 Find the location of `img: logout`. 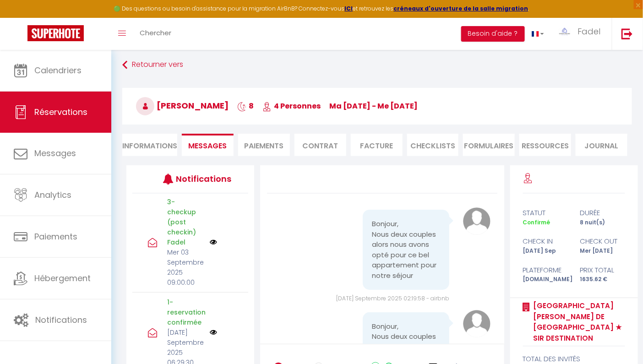

img: logout is located at coordinates (627, 33).